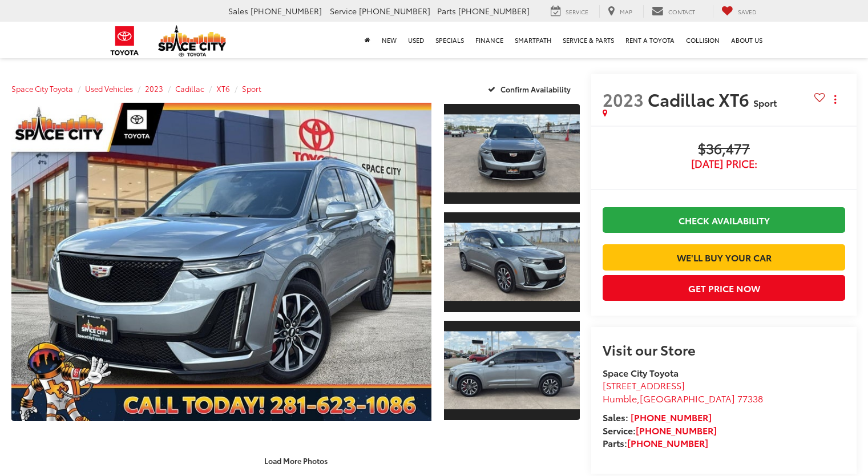 The image size is (868, 476). I want to click on a: Contact, so click(673, 12).